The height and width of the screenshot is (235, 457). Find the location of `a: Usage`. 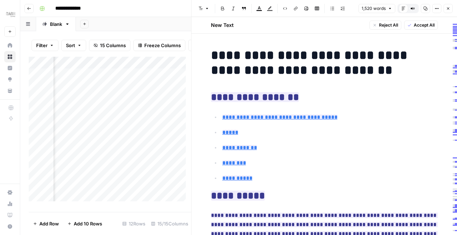

a: Usage is located at coordinates (10, 204).